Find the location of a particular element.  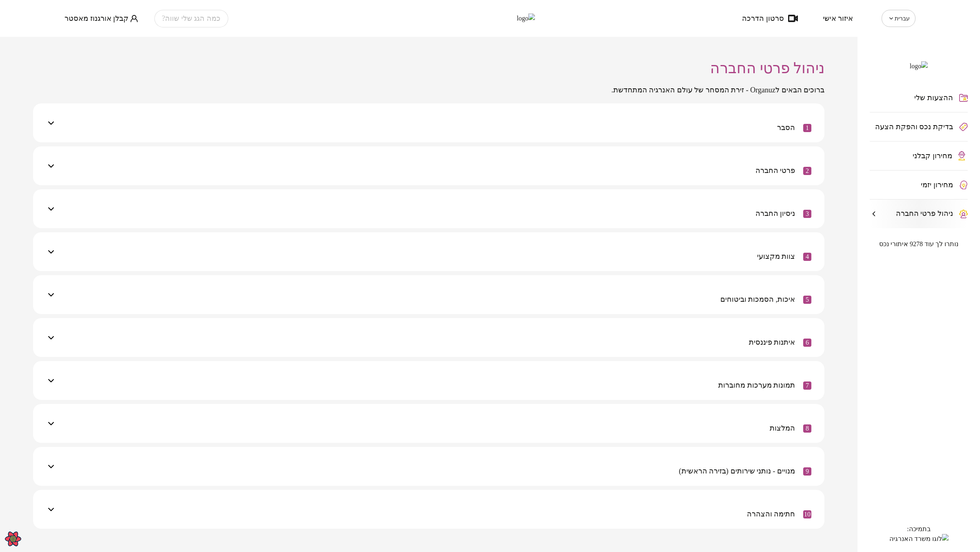

div: 3ניסיון החברה is located at coordinates (429, 209).